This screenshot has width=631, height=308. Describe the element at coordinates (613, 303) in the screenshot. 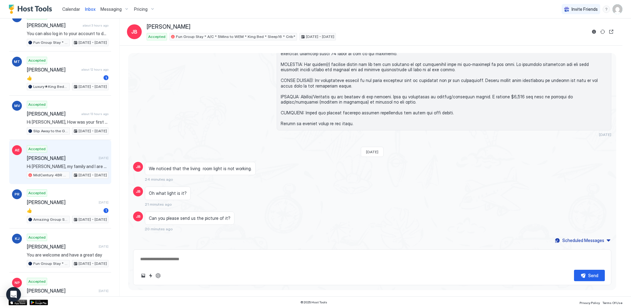

I see `span: Terms Of Use` at that location.